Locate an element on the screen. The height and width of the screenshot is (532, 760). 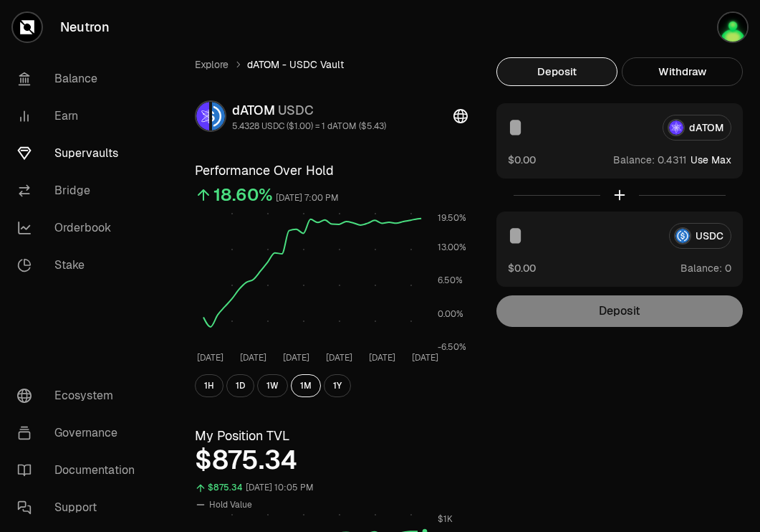
a: Bridge is located at coordinates (80, 191).